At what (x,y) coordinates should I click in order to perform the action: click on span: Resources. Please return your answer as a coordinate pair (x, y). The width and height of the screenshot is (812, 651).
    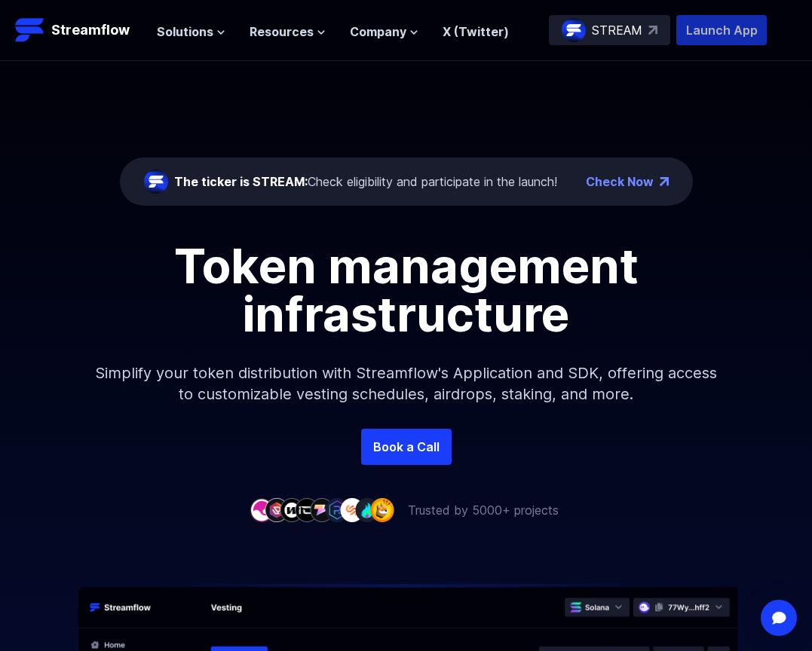
    Looking at the image, I should click on (281, 32).